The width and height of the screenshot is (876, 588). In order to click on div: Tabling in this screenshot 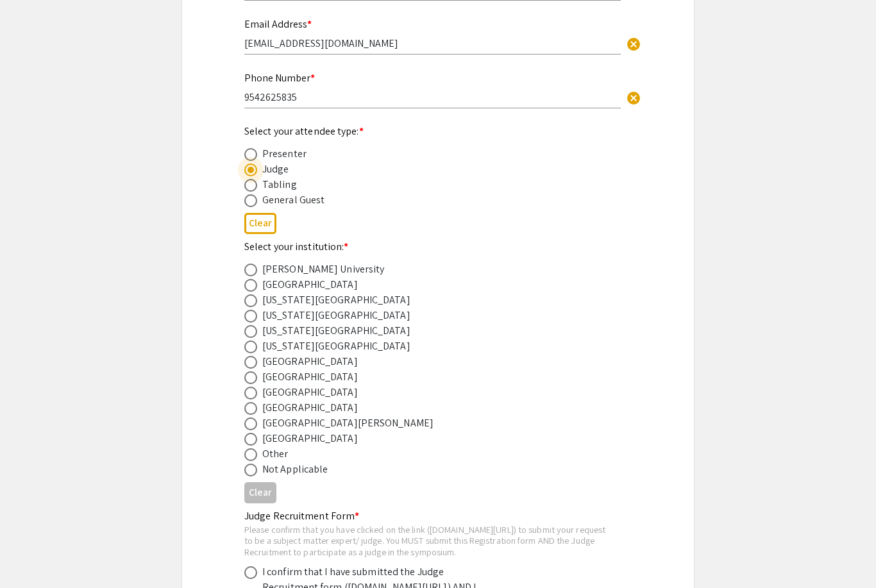, I will do `click(279, 185)`.